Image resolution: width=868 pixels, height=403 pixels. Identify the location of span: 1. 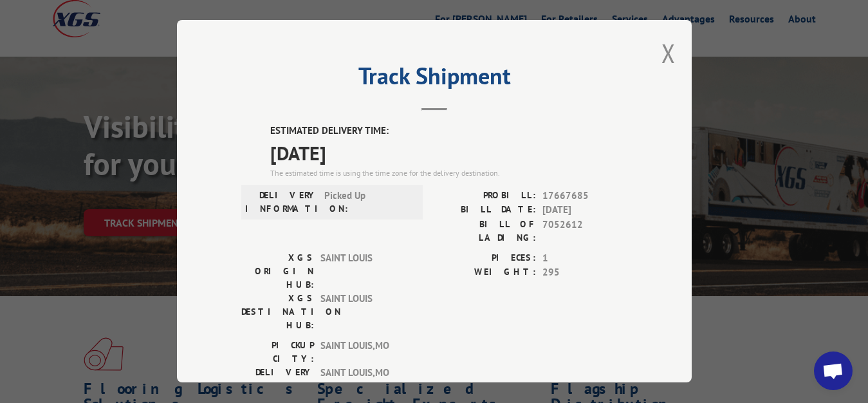
(585, 259).